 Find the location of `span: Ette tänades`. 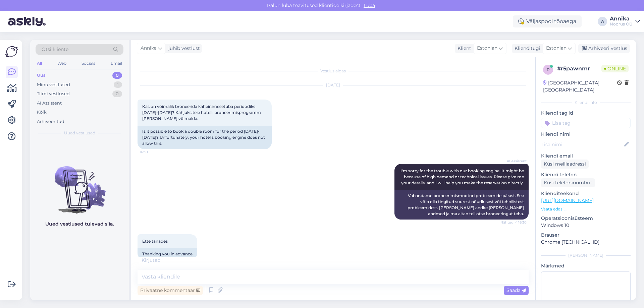

span: Ette tänades is located at coordinates (155, 241).